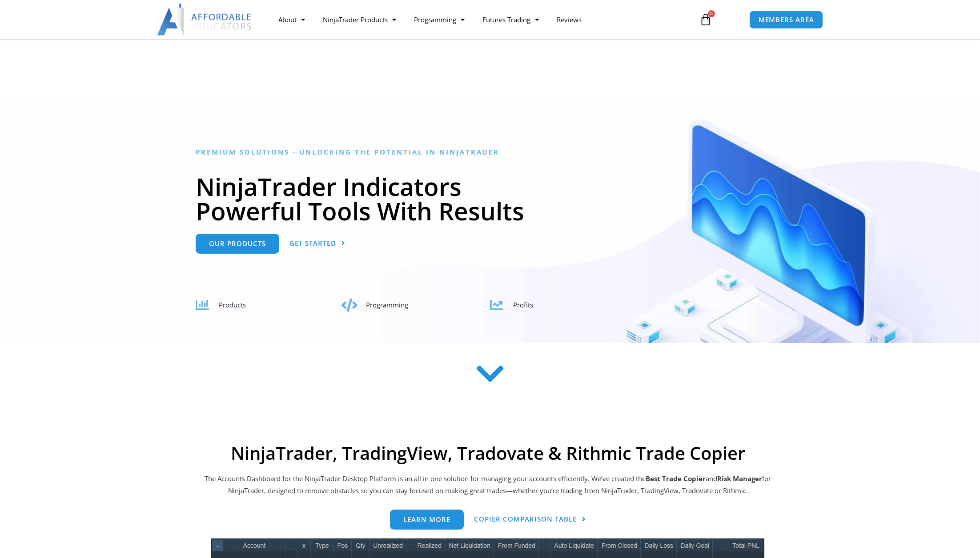 The width and height of the screenshot is (980, 558). What do you see at coordinates (317, 244) in the screenshot?
I see `a: Get Started` at bounding box center [317, 244].